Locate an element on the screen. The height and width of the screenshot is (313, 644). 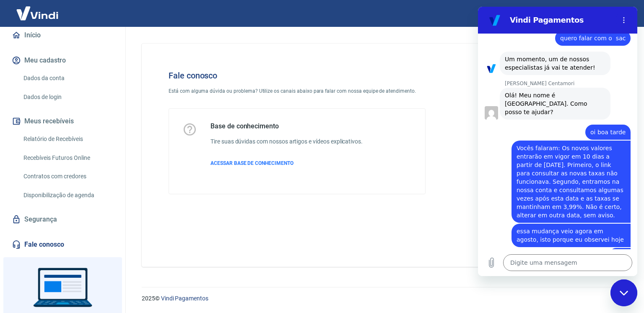
span: Um momento, um de nossos especialistas já vai te atender! is located at coordinates (72, 57).